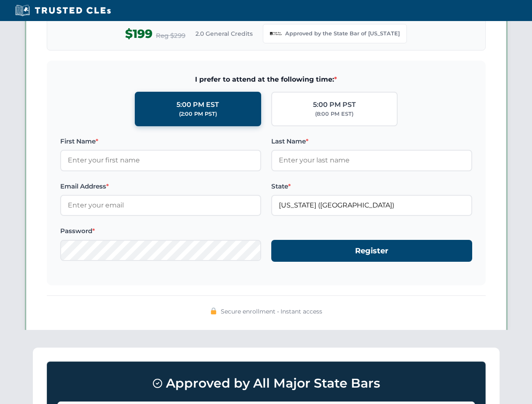 This screenshot has width=532, height=404. Describe the element at coordinates (372, 187) in the screenshot. I see `label: State` at that location.